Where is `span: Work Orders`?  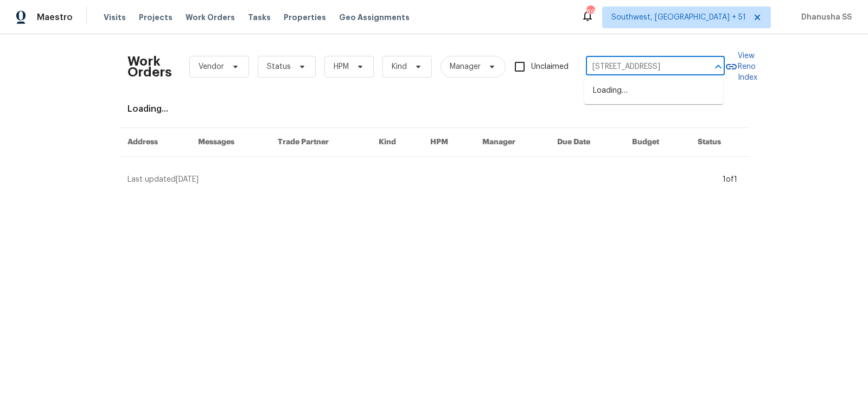
span: Work Orders is located at coordinates (210, 18).